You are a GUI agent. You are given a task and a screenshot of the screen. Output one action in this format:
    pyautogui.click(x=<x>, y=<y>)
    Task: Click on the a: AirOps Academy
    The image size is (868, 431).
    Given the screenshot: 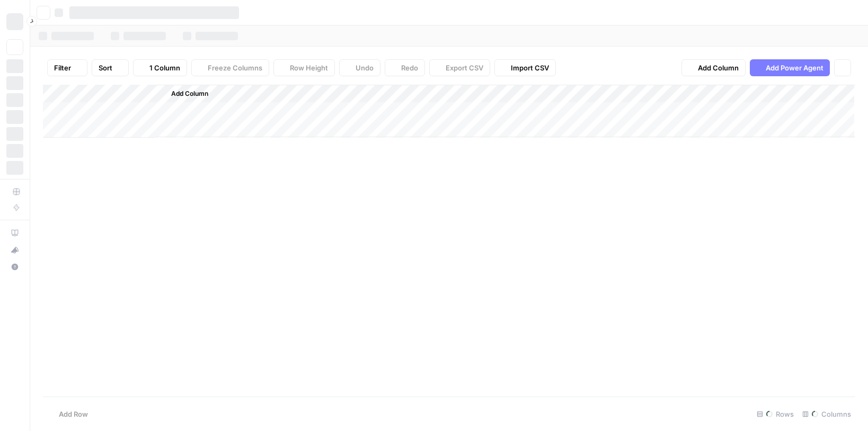 What is the action you would take?
    pyautogui.click(x=15, y=233)
    